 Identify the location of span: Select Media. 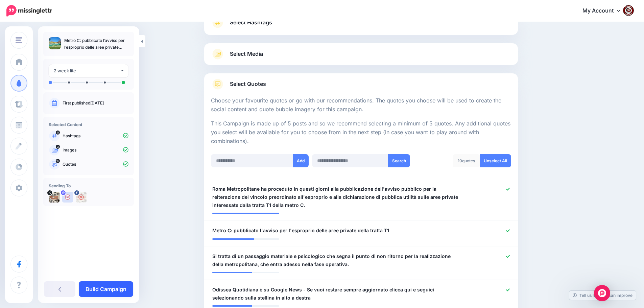
(246, 54).